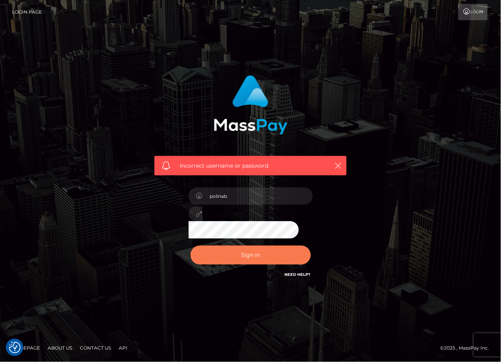 The image size is (501, 362). Describe the element at coordinates (251, 105) in the screenshot. I see `img: MassPay Login` at that location.